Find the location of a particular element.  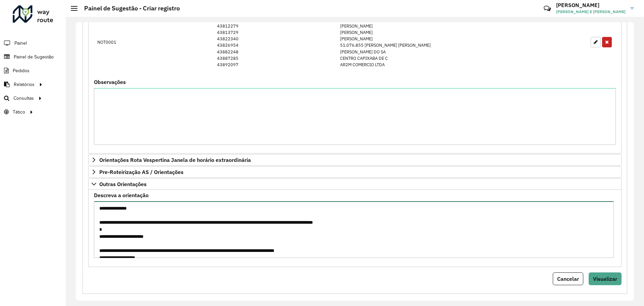

span: Orientações Rota Vespertina Janela de horário extraordinária is located at coordinates (175, 160).